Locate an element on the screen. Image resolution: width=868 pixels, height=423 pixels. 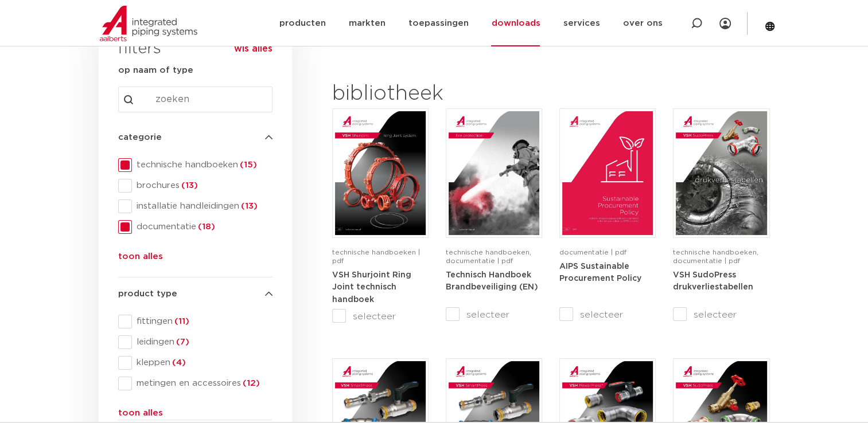
span: kleppen is located at coordinates (202, 363).